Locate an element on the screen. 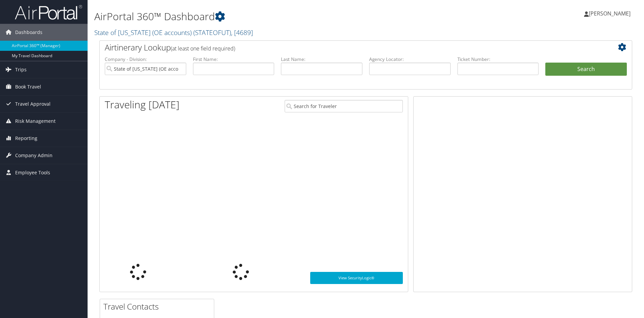 This screenshot has height=318, width=644. span: Reporting is located at coordinates (26, 138).